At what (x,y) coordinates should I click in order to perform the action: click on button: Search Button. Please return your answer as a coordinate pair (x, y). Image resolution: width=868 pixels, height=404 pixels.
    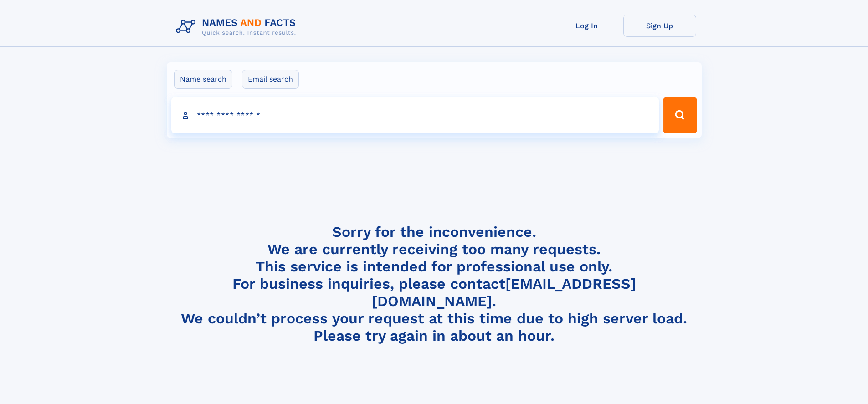
    Looking at the image, I should click on (680, 115).